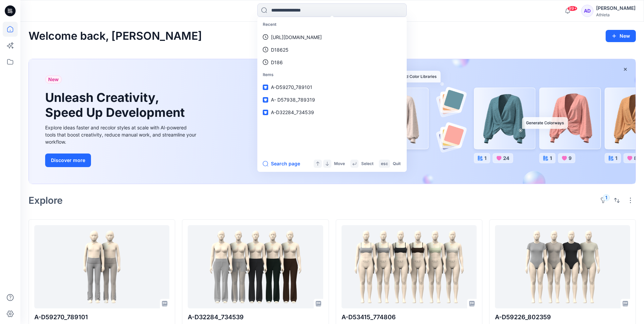 The height and width of the screenshot is (324, 644). I want to click on div: AD, so click(587, 11).